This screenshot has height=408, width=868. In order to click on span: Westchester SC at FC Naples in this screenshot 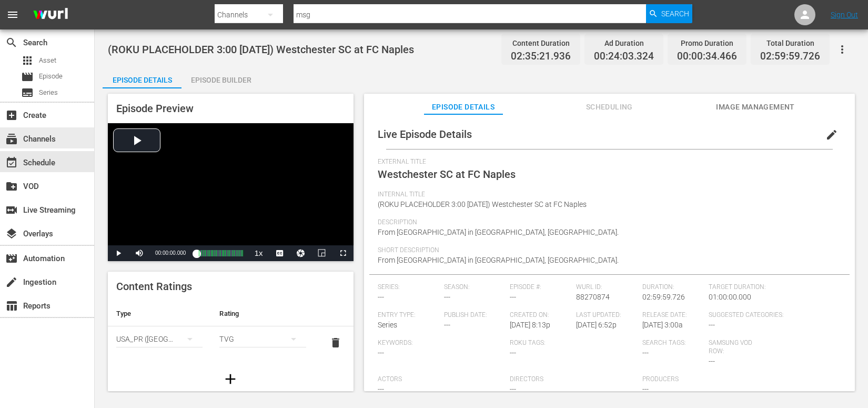, I will do `click(447, 174)`.